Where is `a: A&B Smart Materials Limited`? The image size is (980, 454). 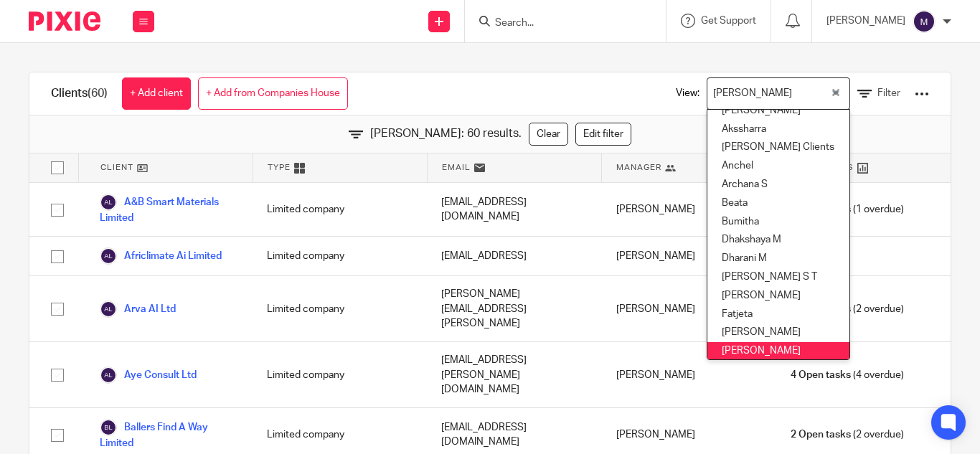
a: A&B Smart Materials Limited is located at coordinates (169, 209).